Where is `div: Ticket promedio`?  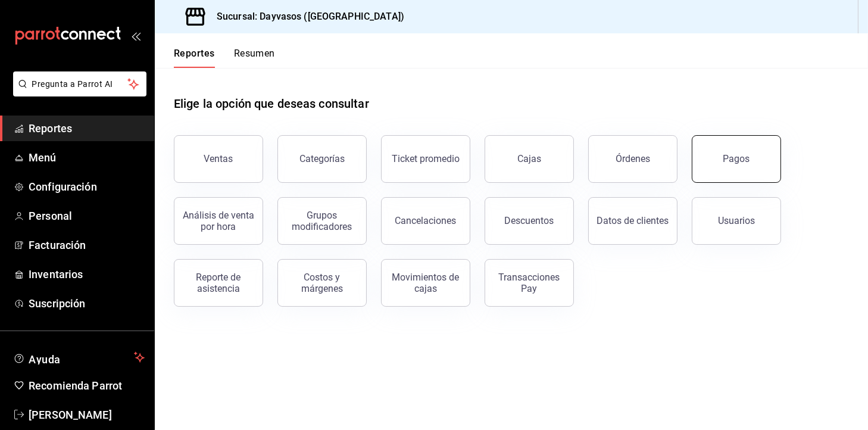 div: Ticket promedio is located at coordinates (426, 159).